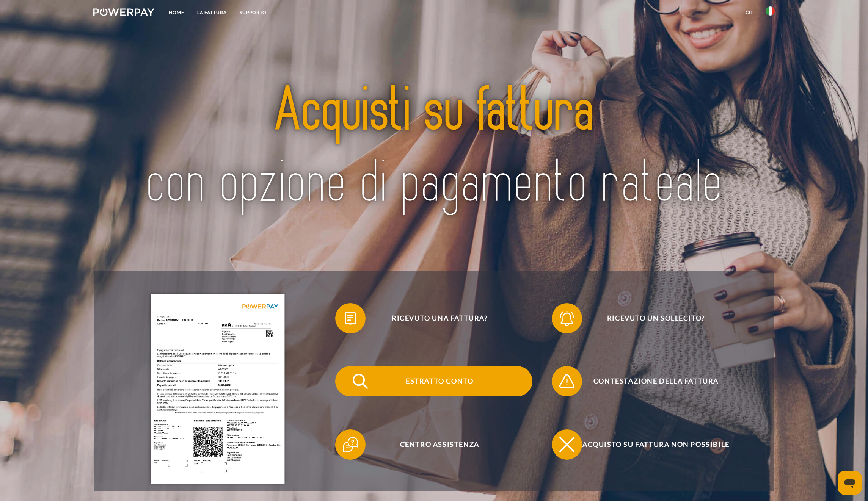 This screenshot has height=501, width=868. What do you see at coordinates (650, 381) in the screenshot?
I see `button: Contestazione della fattura` at bounding box center [650, 381].